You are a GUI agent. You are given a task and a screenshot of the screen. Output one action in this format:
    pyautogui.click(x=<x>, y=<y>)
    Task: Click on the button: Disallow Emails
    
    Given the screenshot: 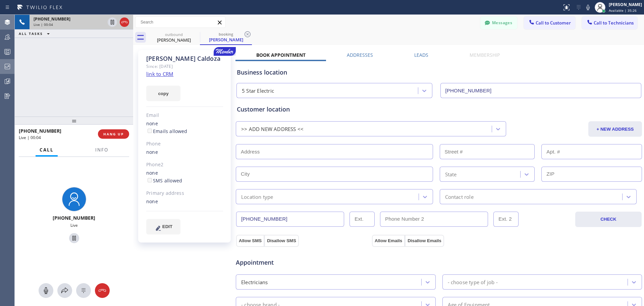 What is the action you would take?
    pyautogui.click(x=424, y=241)
    